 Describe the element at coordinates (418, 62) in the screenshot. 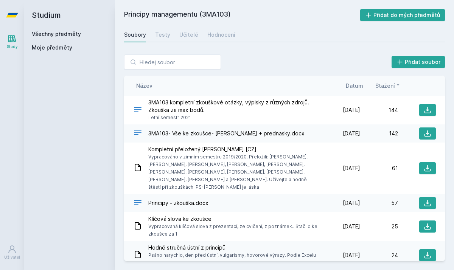

I see `a: Přidat soubor` at that location.